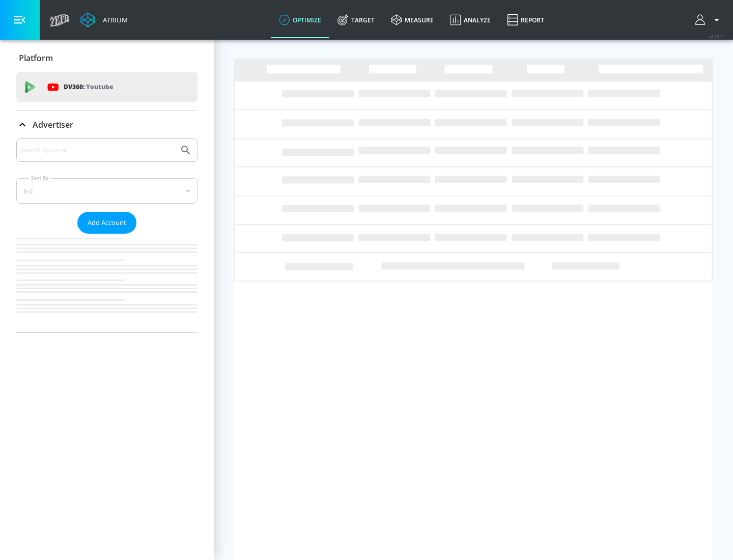 The height and width of the screenshot is (560, 733). Describe the element at coordinates (39, 177) in the screenshot. I see `label: Sort By` at that location.